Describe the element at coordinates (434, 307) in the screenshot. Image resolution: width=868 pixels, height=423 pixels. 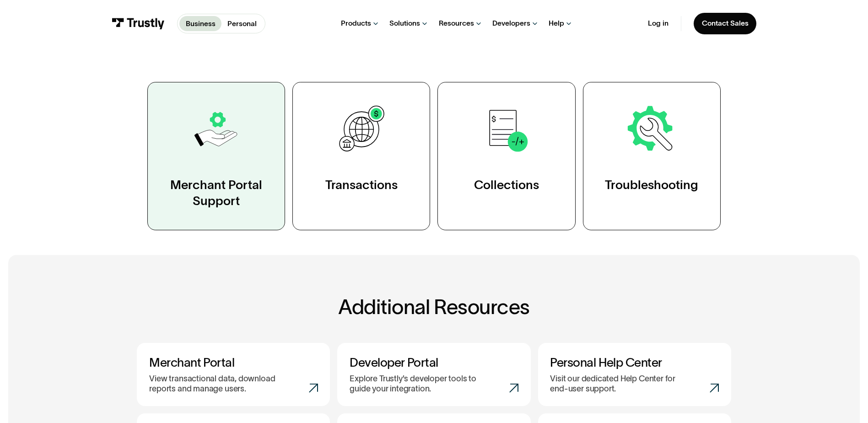
I see `h2: Additional Resources` at that location.